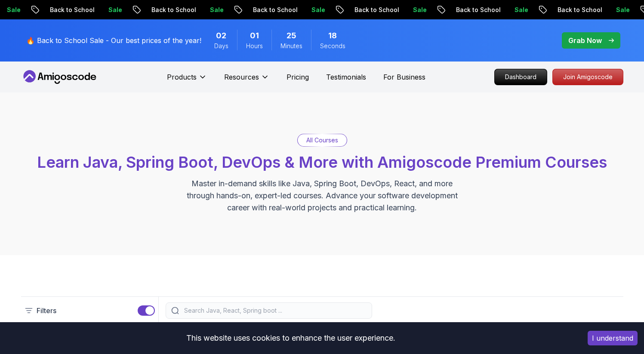 This screenshot has width=644, height=354. Describe the element at coordinates (585, 40) in the screenshot. I see `p: Grab Now` at that location.